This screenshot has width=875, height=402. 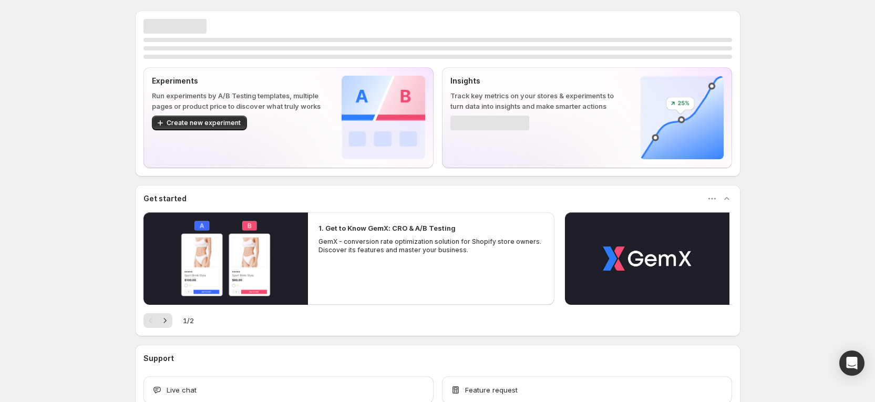 I want to click on div: Open Intercom Messenger, so click(x=852, y=363).